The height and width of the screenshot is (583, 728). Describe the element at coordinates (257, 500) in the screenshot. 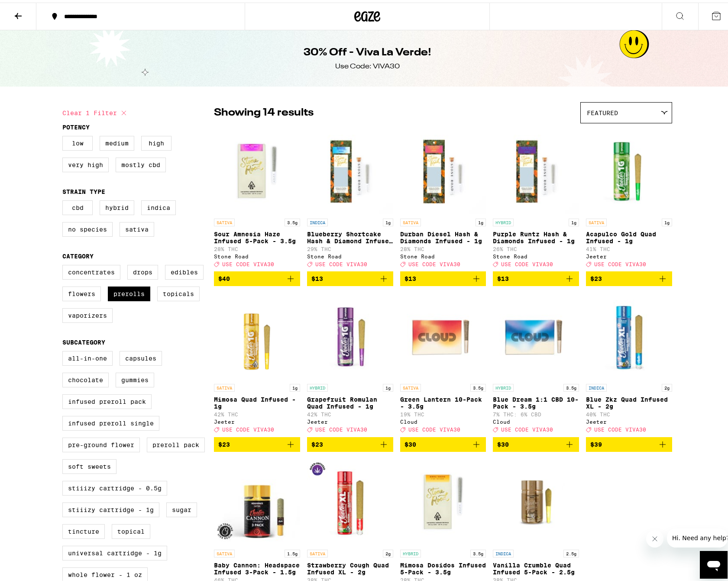

I see `img: Jeeter - Baby Cannon: Headspace Infused 3-Pack - 1.5g` at that location.